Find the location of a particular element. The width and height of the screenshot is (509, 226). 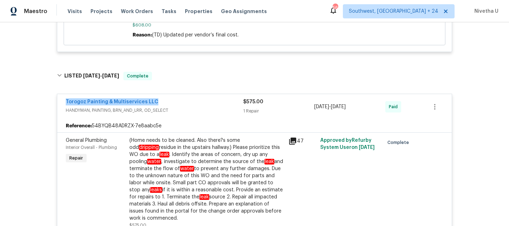

span: Properties is located at coordinates (199, 11).